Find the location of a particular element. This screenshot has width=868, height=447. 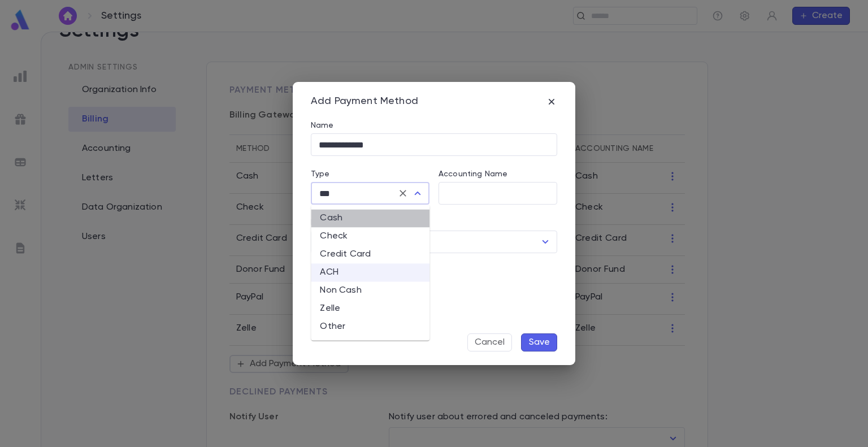

li: Credit Card is located at coordinates (370, 255).